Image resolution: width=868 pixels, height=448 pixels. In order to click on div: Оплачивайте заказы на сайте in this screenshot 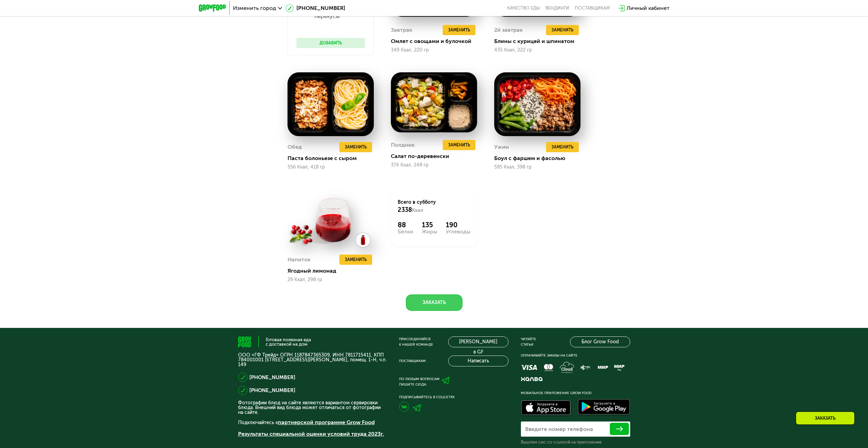, I will do `click(576, 355)`.